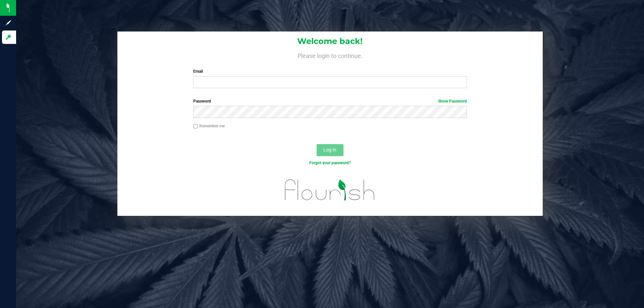  I want to click on input: Remember me, so click(195, 127).